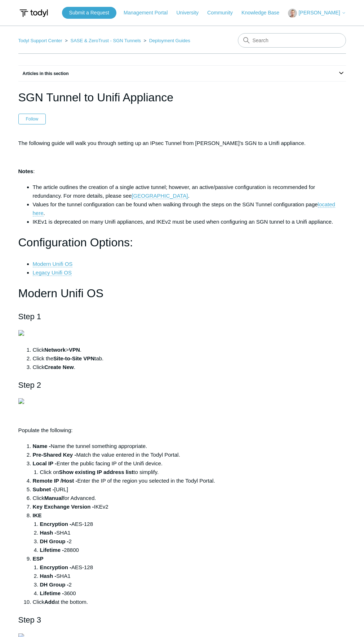 Image resolution: width=364 pixels, height=637 pixels. Describe the element at coordinates (182, 430) in the screenshot. I see `p: Populate the following:` at that location.